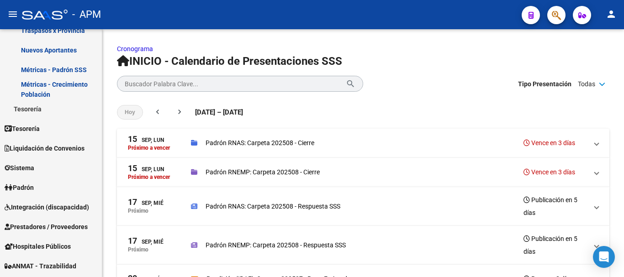 Image resolution: width=624 pixels, height=277 pixels. I want to click on mat-expansion-panel-header: 17Sep, MiéPróximoPadrón RNAS: Carpeta 202508 - Respuesta SSSPublicación en 5 días, so click(363, 206).